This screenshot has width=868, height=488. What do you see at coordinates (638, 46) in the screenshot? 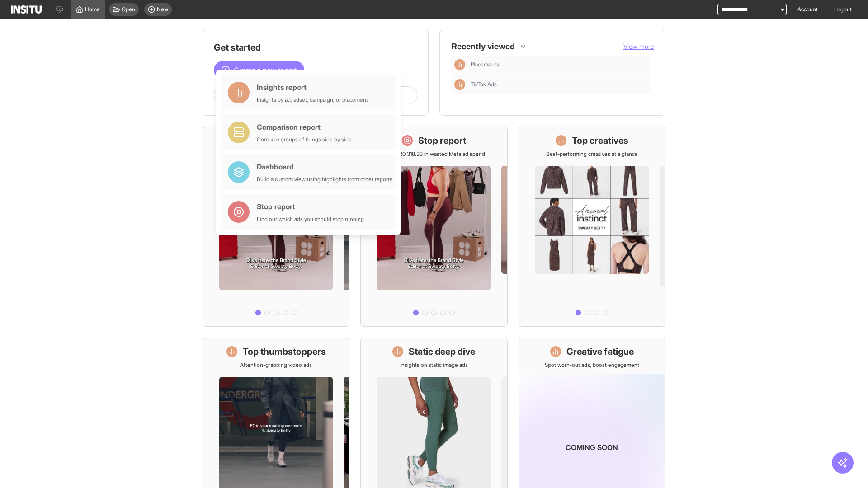
I see `span: View more` at bounding box center [638, 46].